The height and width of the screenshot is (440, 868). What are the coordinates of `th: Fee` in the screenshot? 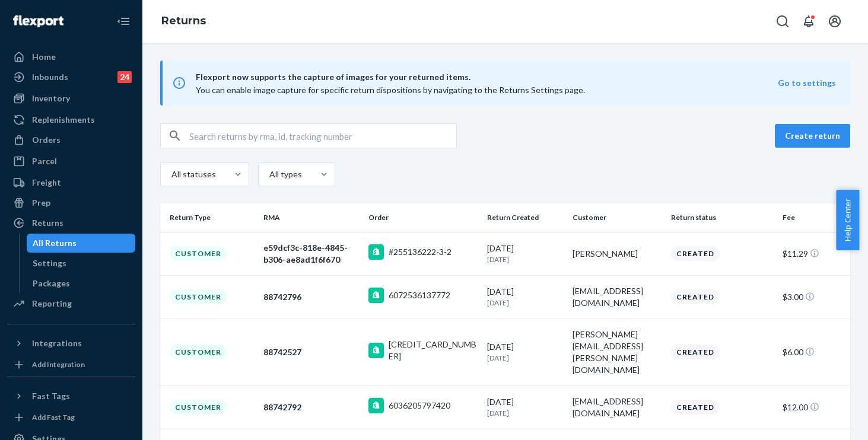 It's located at (814, 218).